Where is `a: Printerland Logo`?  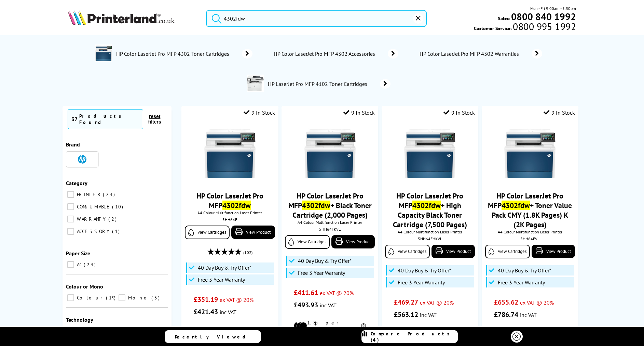 a: Printerland Logo is located at coordinates (132, 18).